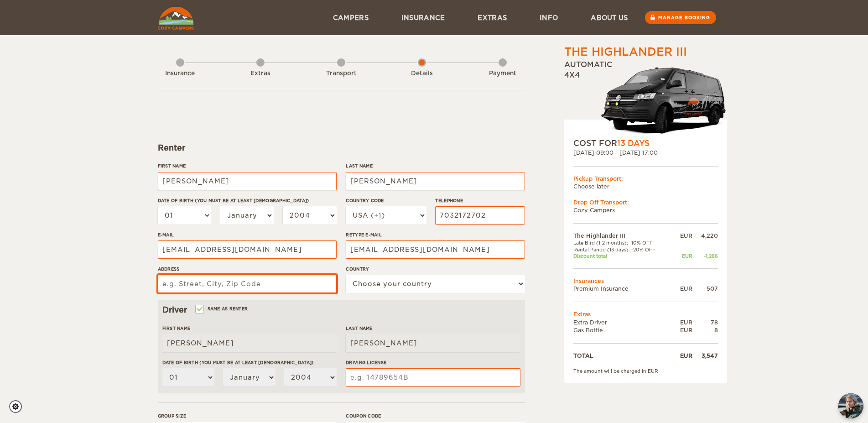 This screenshot has width=868, height=423. I want to click on div: The Highlander III, so click(625, 52).